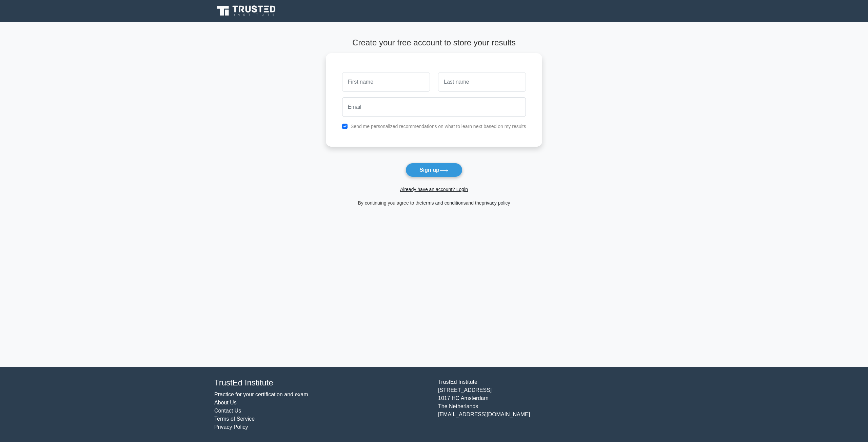 Image resolution: width=868 pixels, height=442 pixels. I want to click on a: Terms of Service, so click(234, 419).